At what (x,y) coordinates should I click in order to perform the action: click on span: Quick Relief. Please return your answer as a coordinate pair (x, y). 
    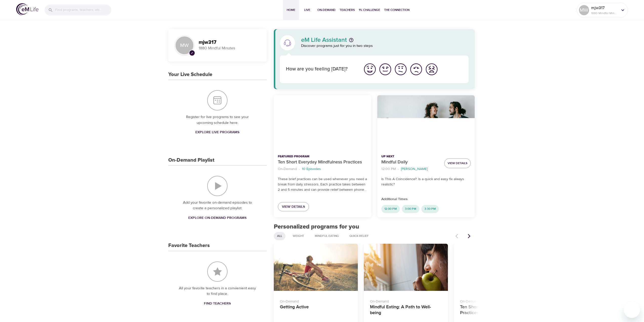
    Looking at the image, I should click on (359, 236).